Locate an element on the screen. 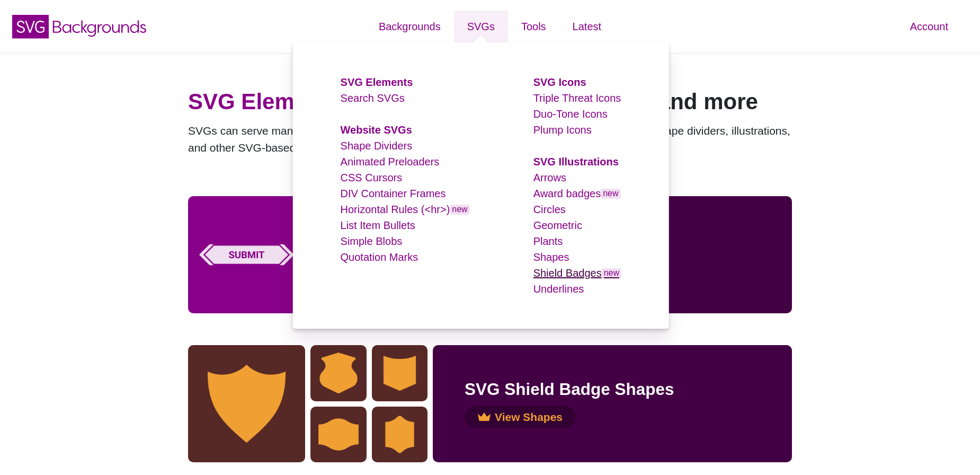  a: Plump Icons is located at coordinates (563, 130).